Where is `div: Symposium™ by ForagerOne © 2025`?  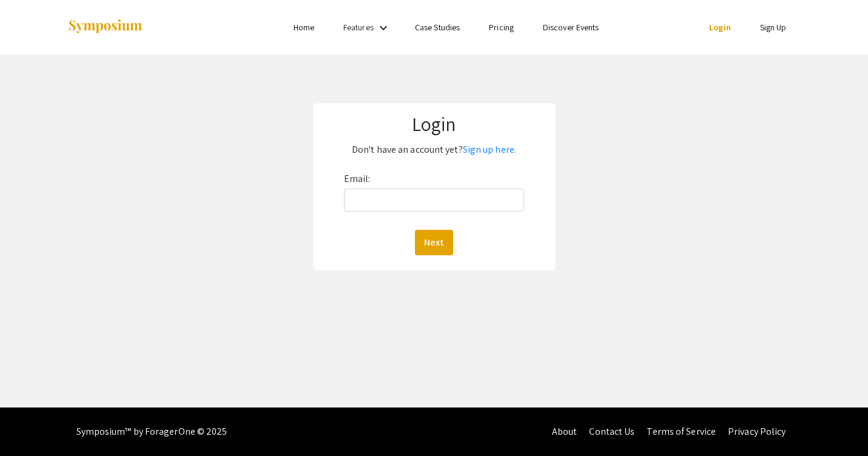 div: Symposium™ by ForagerOne © 2025 is located at coordinates (151, 432).